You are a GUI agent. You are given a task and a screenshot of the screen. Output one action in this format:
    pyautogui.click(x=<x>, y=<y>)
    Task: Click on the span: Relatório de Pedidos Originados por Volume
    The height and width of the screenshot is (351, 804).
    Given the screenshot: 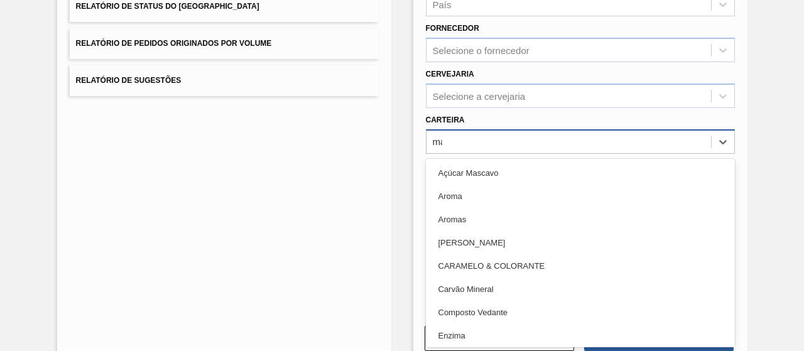 What is the action you would take?
    pyautogui.click(x=174, y=43)
    